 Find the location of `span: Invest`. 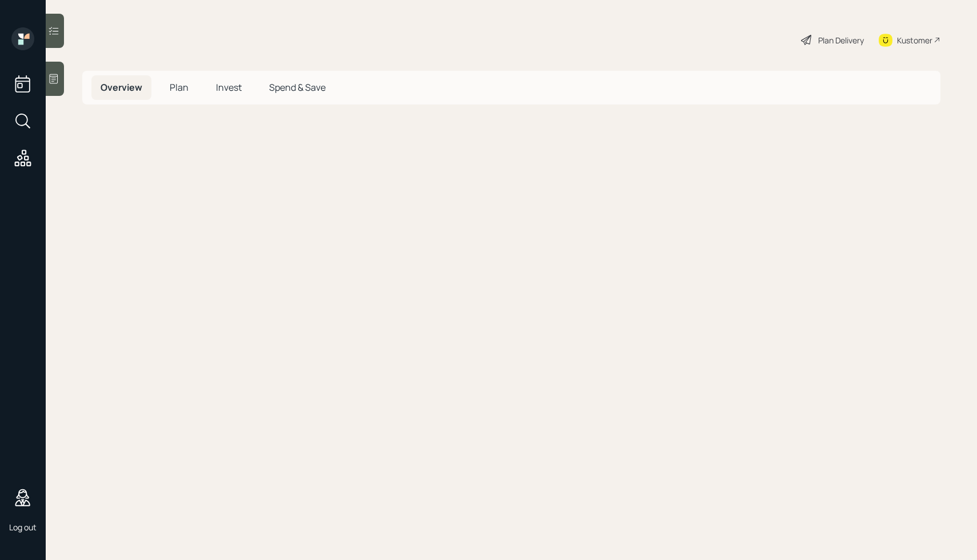

span: Invest is located at coordinates (228, 88).